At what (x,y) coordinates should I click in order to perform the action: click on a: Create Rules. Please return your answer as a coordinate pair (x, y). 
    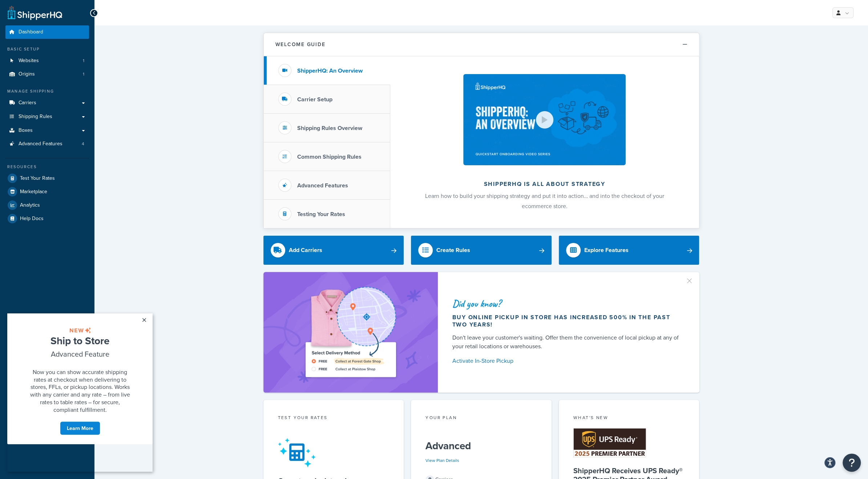
    Looking at the image, I should click on (481, 250).